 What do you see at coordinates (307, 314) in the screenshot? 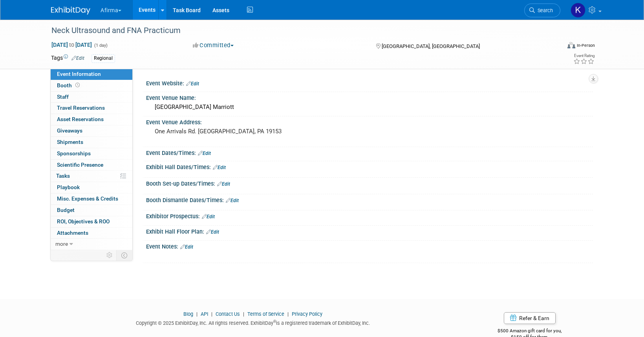
I see `a: Privacy Policy` at bounding box center [307, 314].